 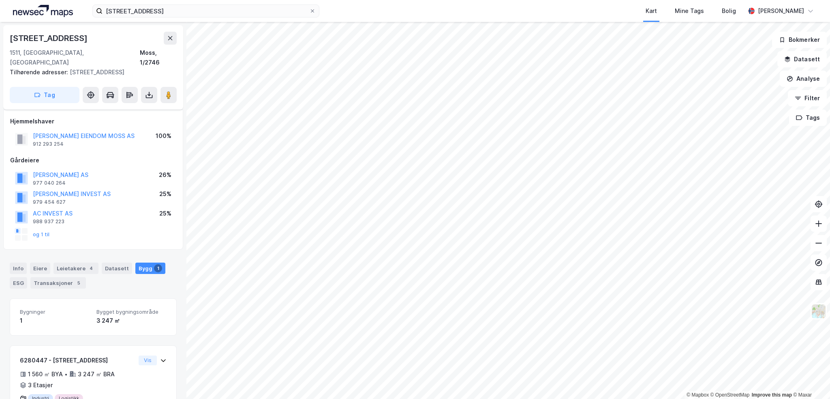 What do you see at coordinates (652, 11) in the screenshot?
I see `div: Kart` at bounding box center [652, 11].